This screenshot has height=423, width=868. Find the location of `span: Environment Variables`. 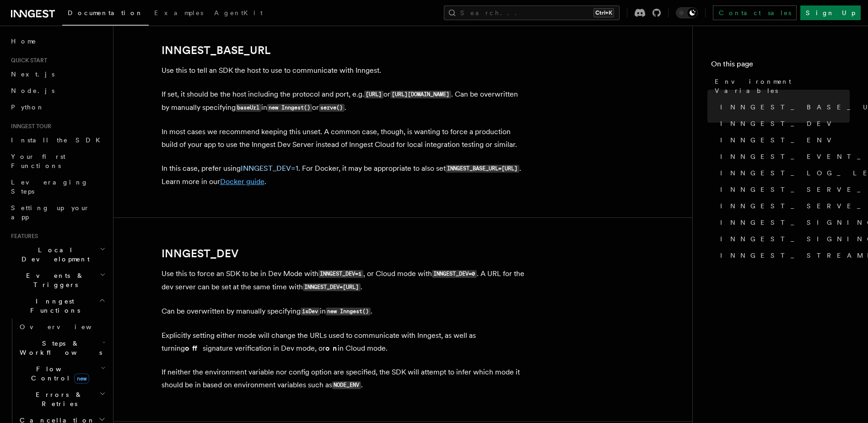

span: Environment Variables is located at coordinates (782, 86).